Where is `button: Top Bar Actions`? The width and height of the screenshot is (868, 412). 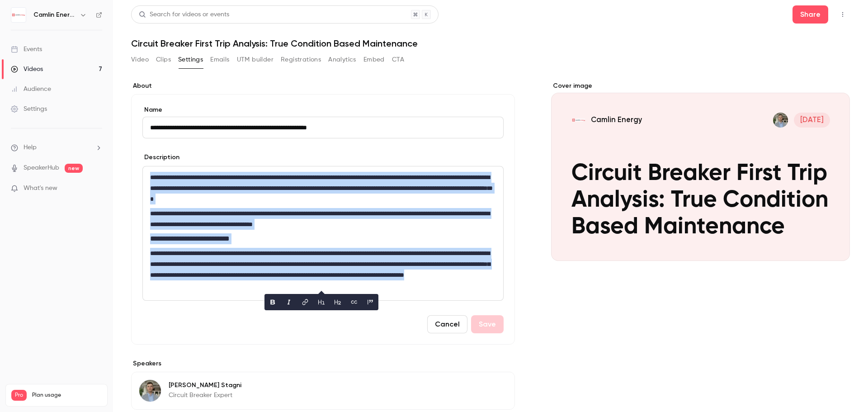 button: Top Bar Actions is located at coordinates (843, 14).